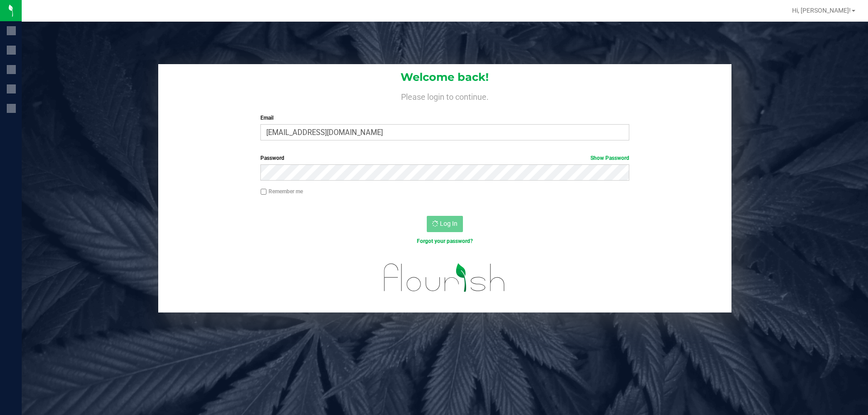  I want to click on label: Remember me, so click(282, 192).